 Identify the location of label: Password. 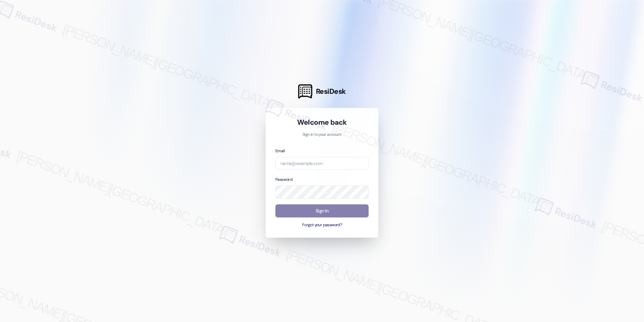
(284, 179).